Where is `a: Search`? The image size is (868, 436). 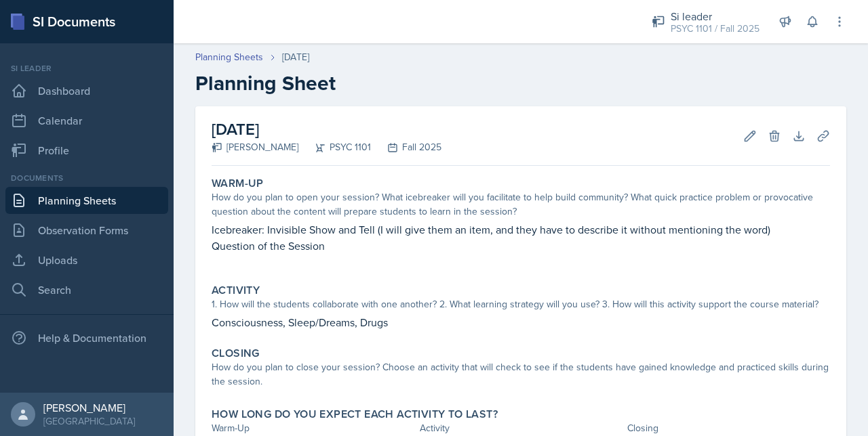 a: Search is located at coordinates (87, 290).